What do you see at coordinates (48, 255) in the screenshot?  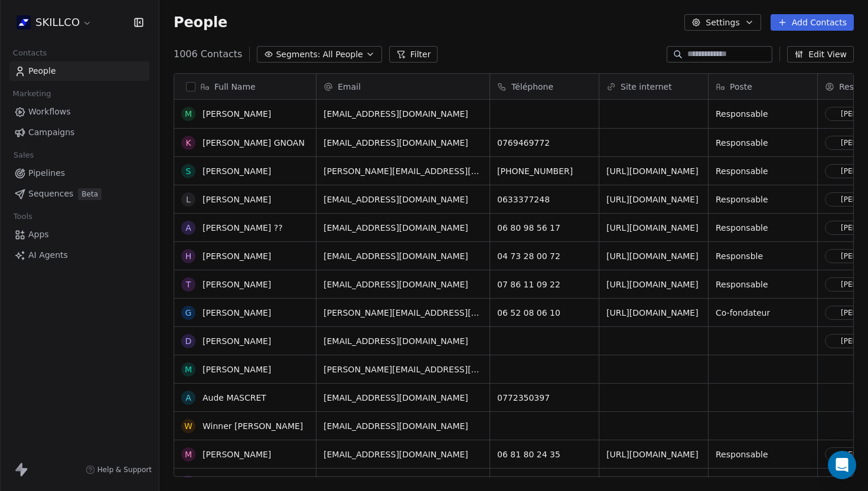 I see `span: AI Agents` at bounding box center [48, 255].